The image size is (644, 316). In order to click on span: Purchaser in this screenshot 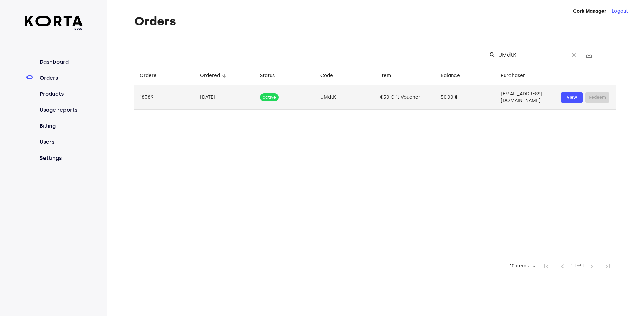, I will do `click(517, 76)`.